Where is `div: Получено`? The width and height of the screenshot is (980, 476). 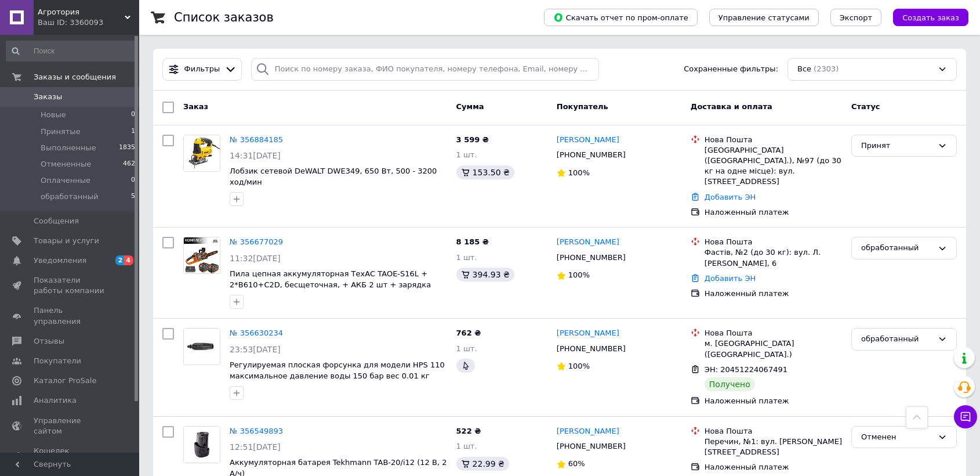 div: Получено is located at coordinates (730, 384).